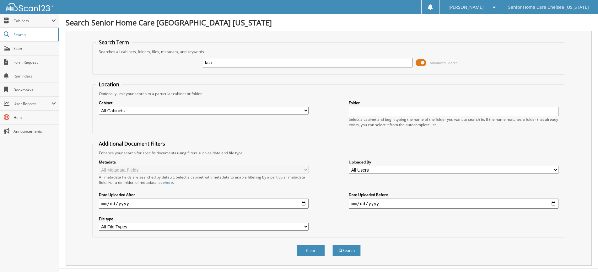 The width and height of the screenshot is (598, 272). I want to click on label: Date Uploaded After, so click(204, 195).